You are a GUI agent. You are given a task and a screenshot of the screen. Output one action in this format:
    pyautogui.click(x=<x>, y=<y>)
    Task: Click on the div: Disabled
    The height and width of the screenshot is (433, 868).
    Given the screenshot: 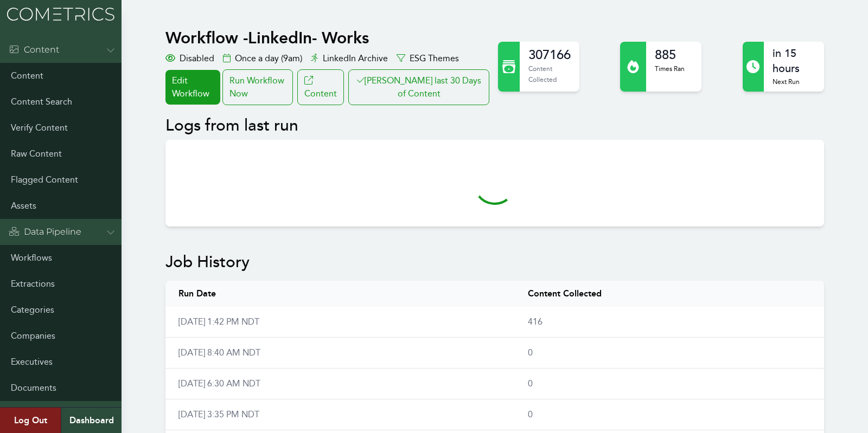 What is the action you would take?
    pyautogui.click(x=190, y=59)
    